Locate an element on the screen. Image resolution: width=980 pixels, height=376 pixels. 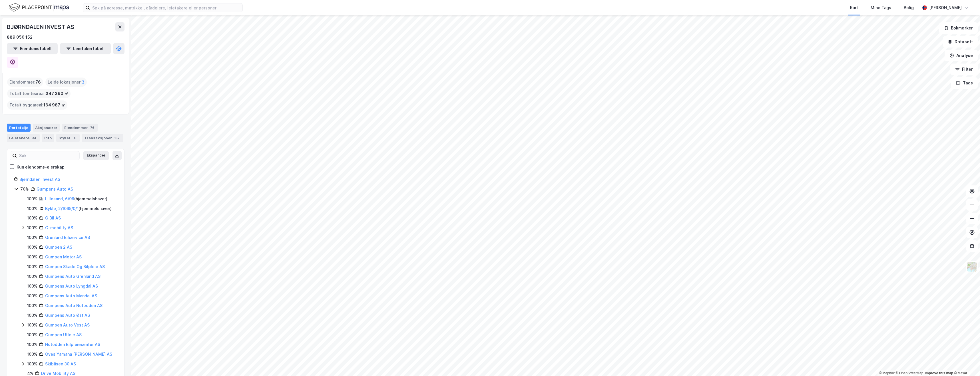
a: Lillesand, 6/96 is located at coordinates (60, 198).